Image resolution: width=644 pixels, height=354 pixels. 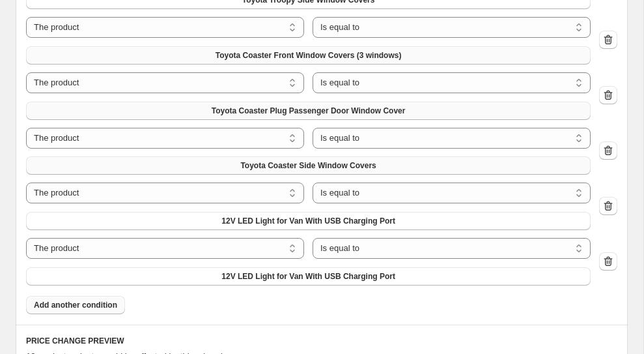 What do you see at coordinates (307, 165) in the screenshot?
I see `button: Toyota Coaster Side Window Covers` at bounding box center [307, 165].